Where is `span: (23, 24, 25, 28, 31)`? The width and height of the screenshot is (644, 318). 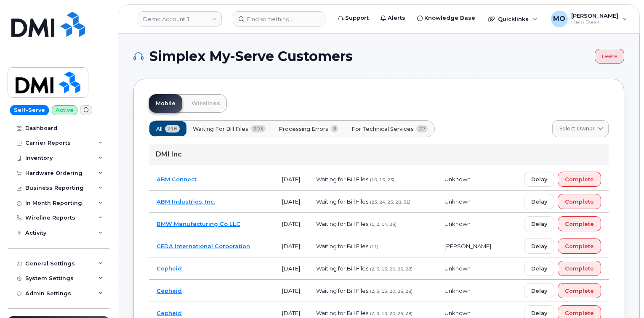
span: (23, 24, 25, 28, 31) is located at coordinates (390, 202).